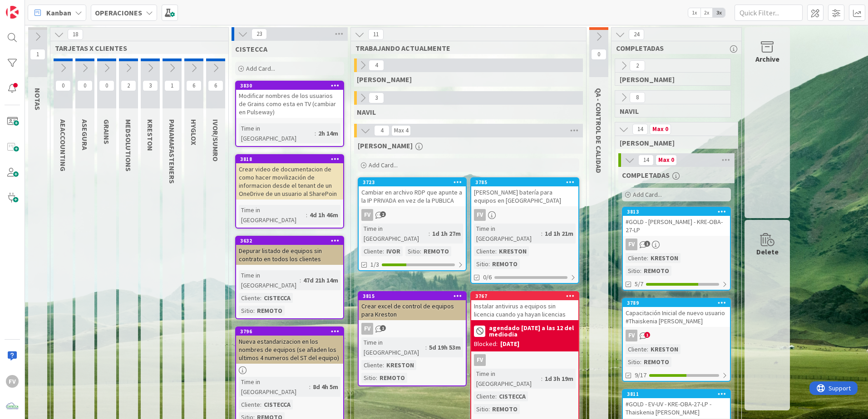  Describe the element at coordinates (660, 129) in the screenshot. I see `div: Max 0` at that location.